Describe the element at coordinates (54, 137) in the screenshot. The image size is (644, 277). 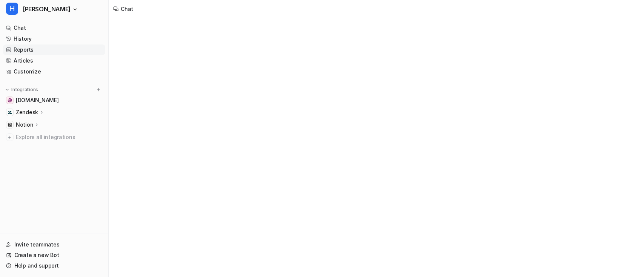
I see `a: Explore all integrations` at that location.